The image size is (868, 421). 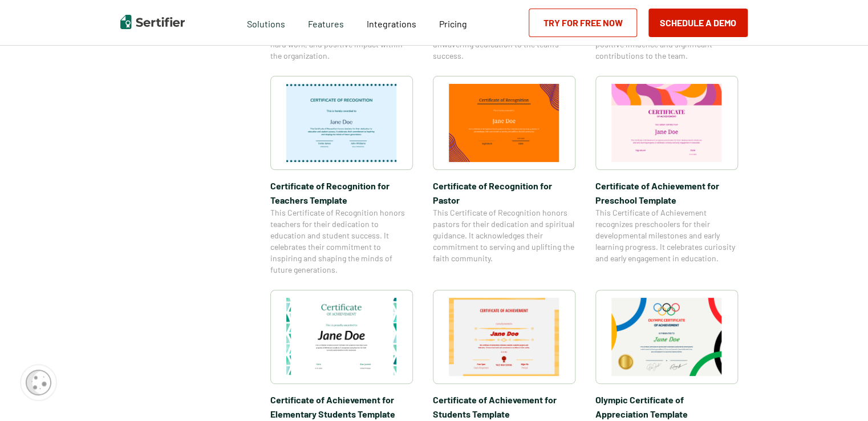 I want to click on a: Pricing, so click(x=453, y=22).